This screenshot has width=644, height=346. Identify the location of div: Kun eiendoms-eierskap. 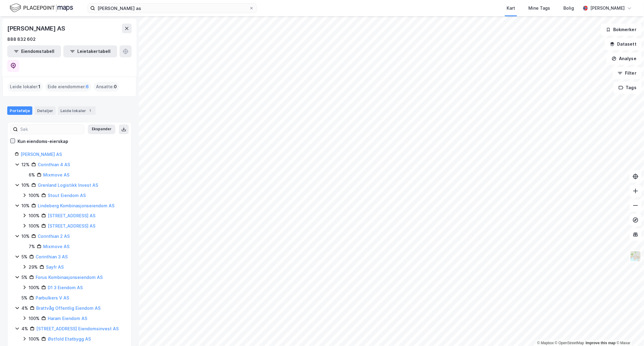
(43, 141).